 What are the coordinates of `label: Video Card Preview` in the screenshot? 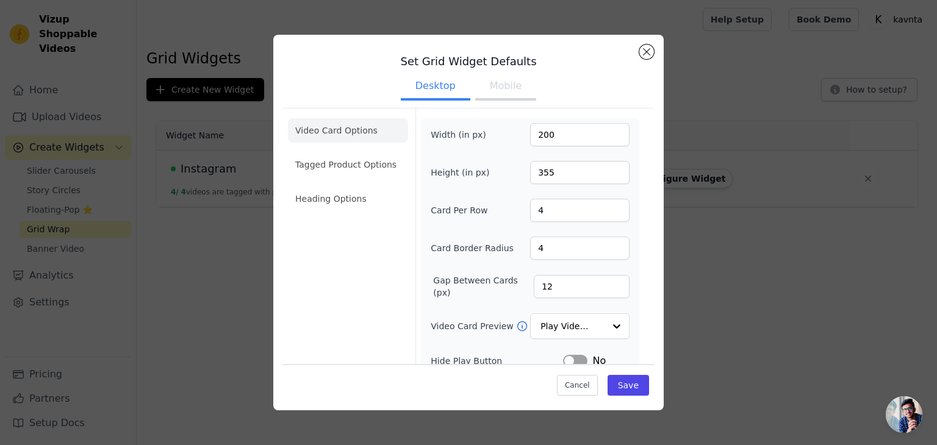 It's located at (473, 326).